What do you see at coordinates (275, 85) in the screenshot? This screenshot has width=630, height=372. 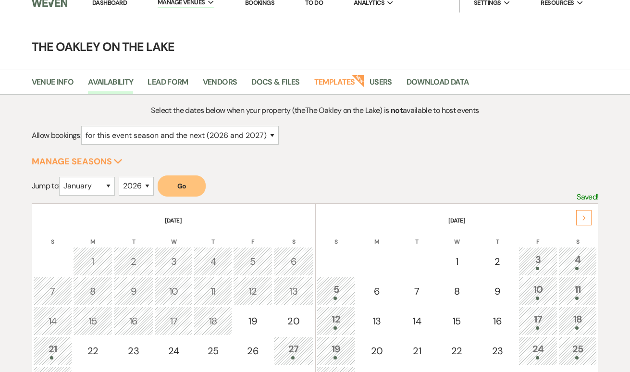 I see `a: Docs & Files` at bounding box center [275, 85].